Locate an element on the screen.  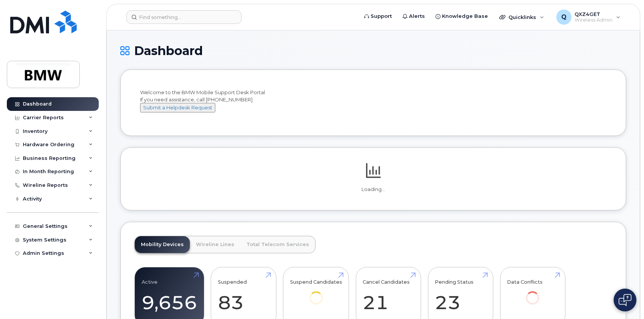
img: Open chat is located at coordinates (625, 300).